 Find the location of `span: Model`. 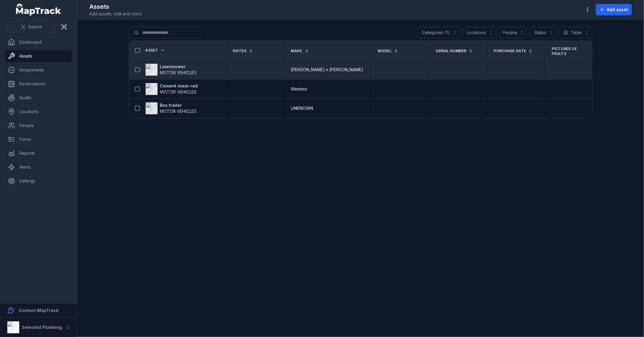

span: Model is located at coordinates (385, 51).